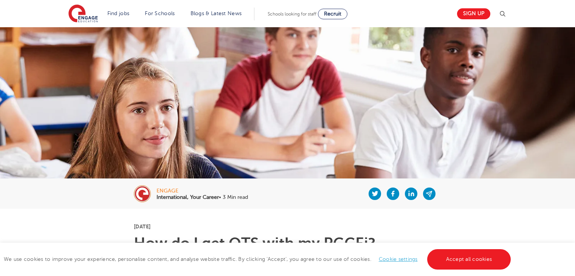 Image resolution: width=575 pixels, height=276 pixels. Describe the element at coordinates (202, 197) in the screenshot. I see `p: • 3 Min read` at that location.